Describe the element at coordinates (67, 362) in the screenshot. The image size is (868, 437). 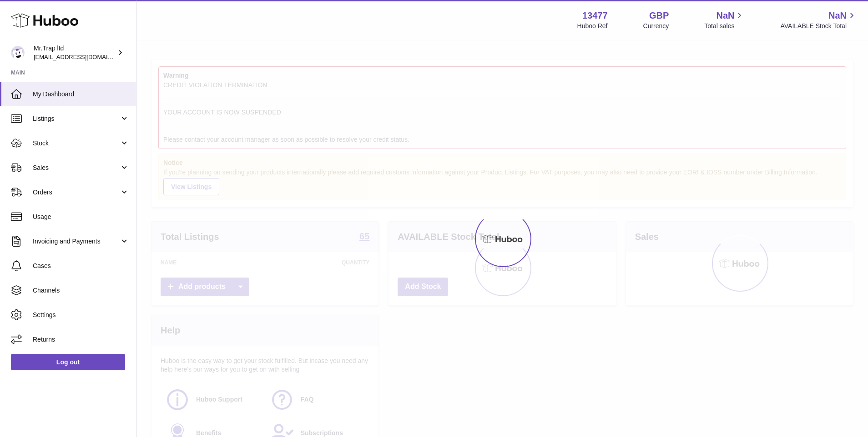
I see `a: Log out` at that location.